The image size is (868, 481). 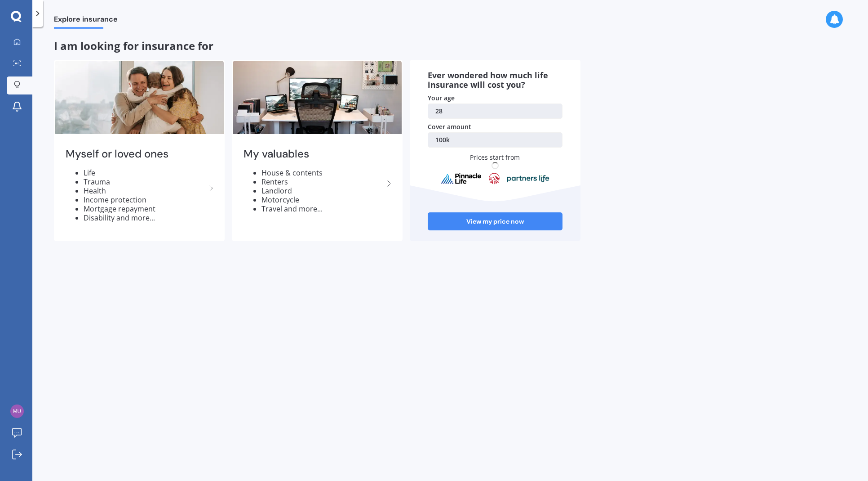 I want to click on li: Renters, so click(x=323, y=182).